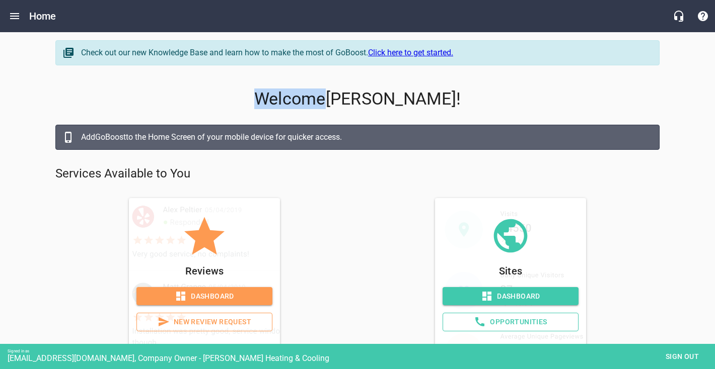 Image resolution: width=715 pixels, height=369 pixels. Describe the element at coordinates (204, 322) in the screenshot. I see `a: New Review Request` at that location.